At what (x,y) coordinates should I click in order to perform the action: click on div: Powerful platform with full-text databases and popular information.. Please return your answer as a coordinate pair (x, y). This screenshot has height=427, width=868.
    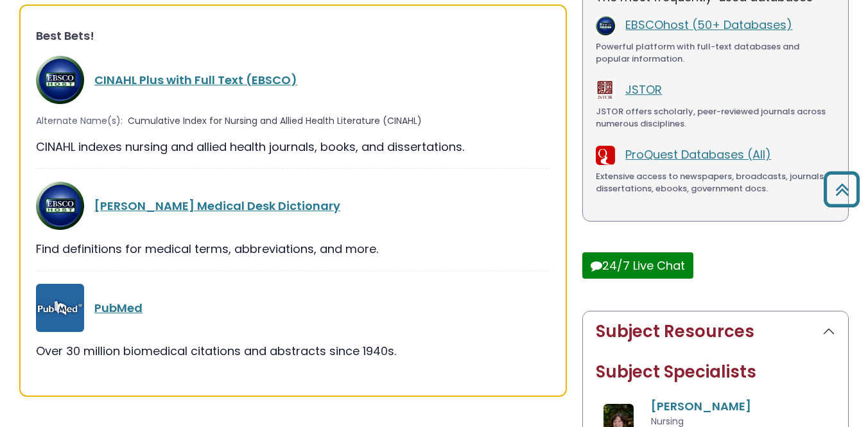
    Looking at the image, I should click on (716, 53).